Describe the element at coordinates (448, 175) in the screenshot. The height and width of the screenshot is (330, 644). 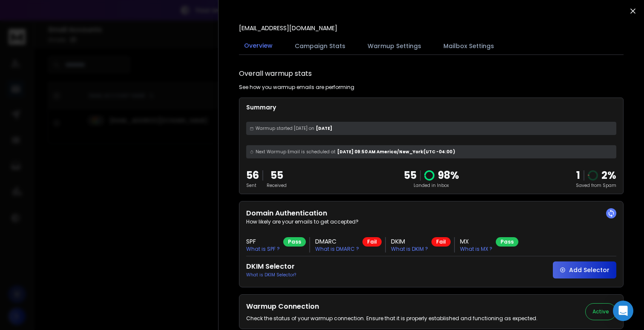
I see `p: 98 %` at that location.